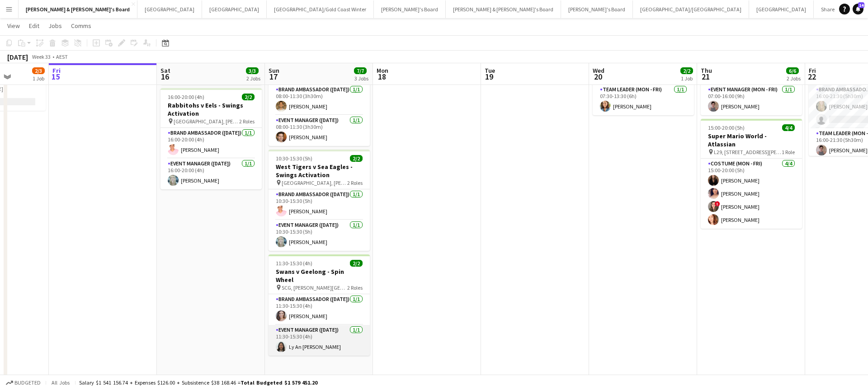 The height and width of the screenshot is (390, 868). What do you see at coordinates (382, 76) in the screenshot?
I see `span: 18` at bounding box center [382, 76].